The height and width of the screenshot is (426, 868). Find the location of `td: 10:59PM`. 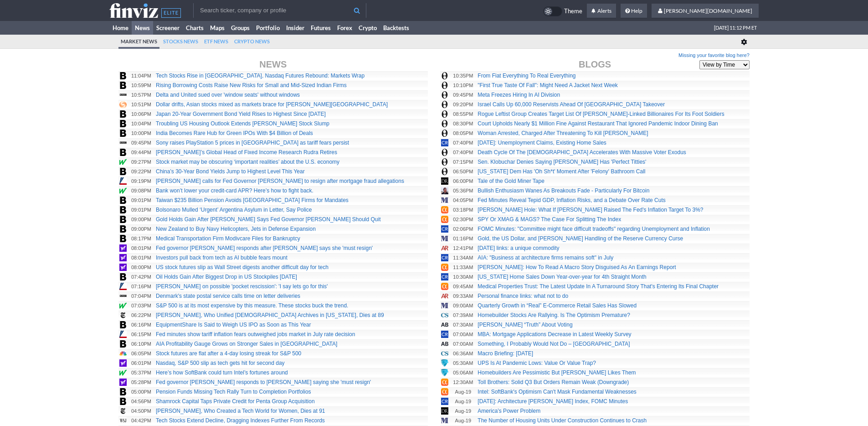

td: 10:59PM is located at coordinates (141, 85).